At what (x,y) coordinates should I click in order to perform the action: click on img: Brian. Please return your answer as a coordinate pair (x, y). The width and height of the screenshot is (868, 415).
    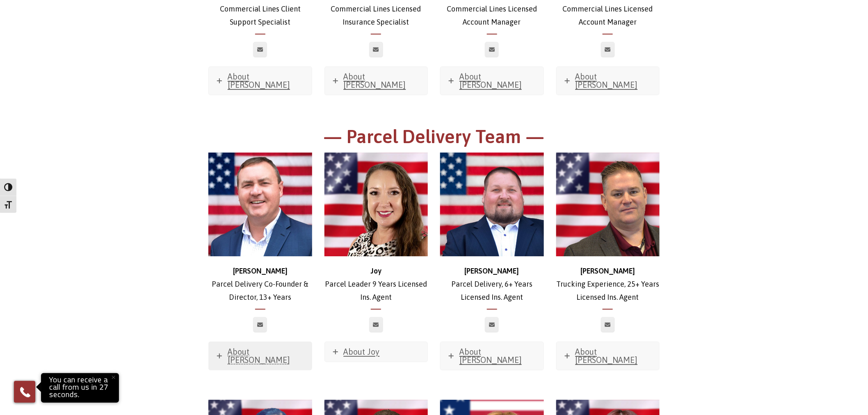
    Looking at the image, I should click on (260, 204).